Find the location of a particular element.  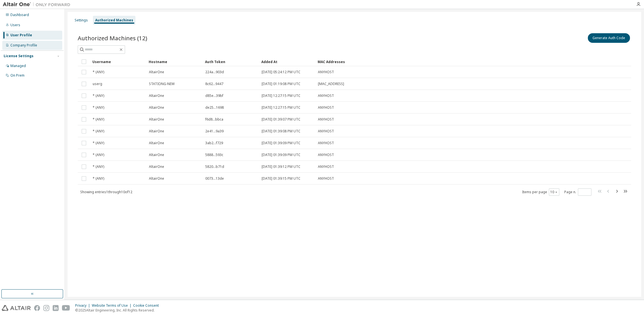

span: 8c62...9447 is located at coordinates (214, 84).